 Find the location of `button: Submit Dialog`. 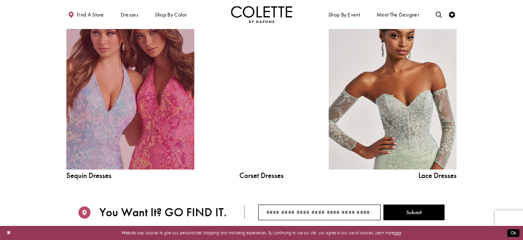

button: Submit Dialog is located at coordinates (513, 233).